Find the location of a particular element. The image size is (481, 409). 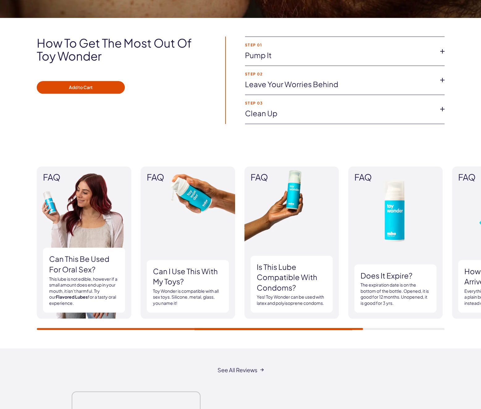

strong: Step 01 is located at coordinates (340, 45).